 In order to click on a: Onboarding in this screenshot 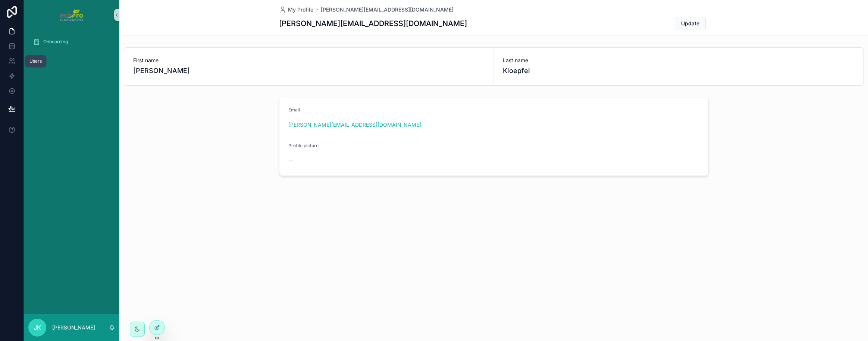, I will do `click(72, 42)`.